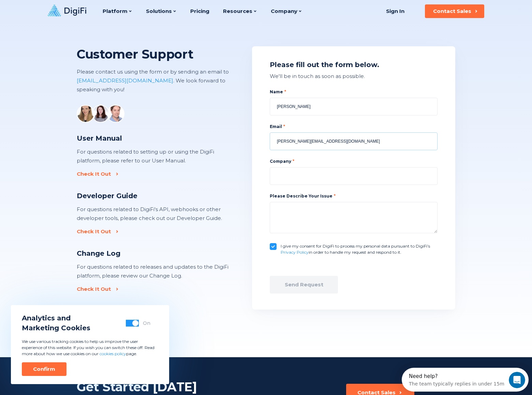 This screenshot has height=395, width=532. I want to click on span: Marketing Cookies, so click(56, 328).